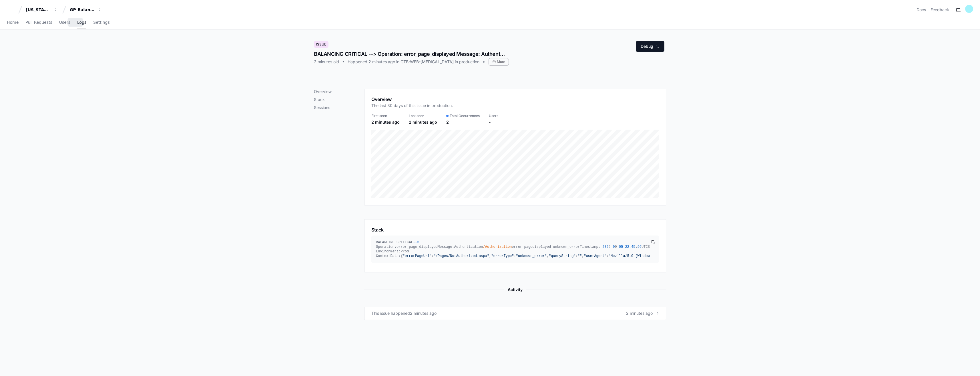 The height and width of the screenshot is (376, 980). What do you see at coordinates (101, 22) in the screenshot?
I see `span: Settings` at bounding box center [101, 22].